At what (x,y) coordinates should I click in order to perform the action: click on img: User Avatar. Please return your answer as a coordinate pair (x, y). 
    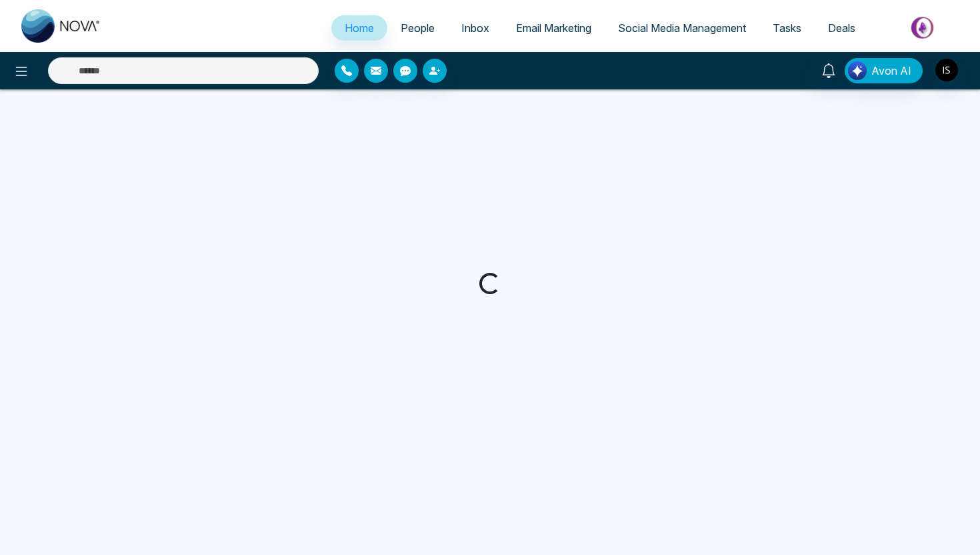
    Looking at the image, I should click on (947, 70).